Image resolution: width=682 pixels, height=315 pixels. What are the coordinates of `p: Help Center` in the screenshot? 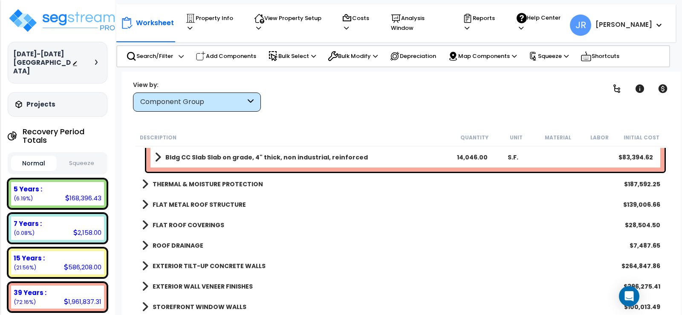 It's located at (541, 23).